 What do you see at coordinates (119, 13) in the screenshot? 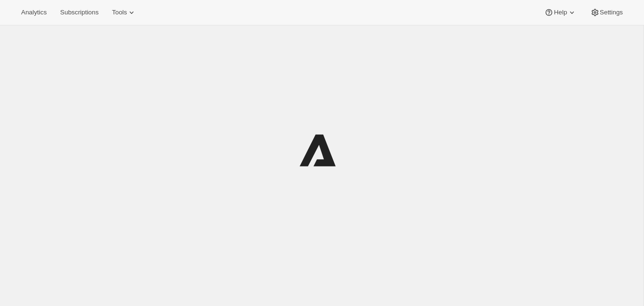
I see `span: Tools` at bounding box center [119, 13].